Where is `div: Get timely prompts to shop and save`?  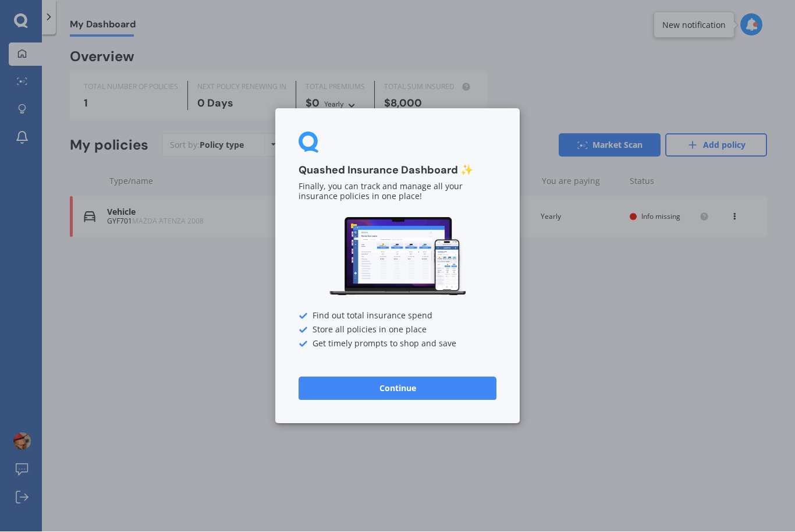
div: Get timely prompts to shop and save is located at coordinates (397, 344).